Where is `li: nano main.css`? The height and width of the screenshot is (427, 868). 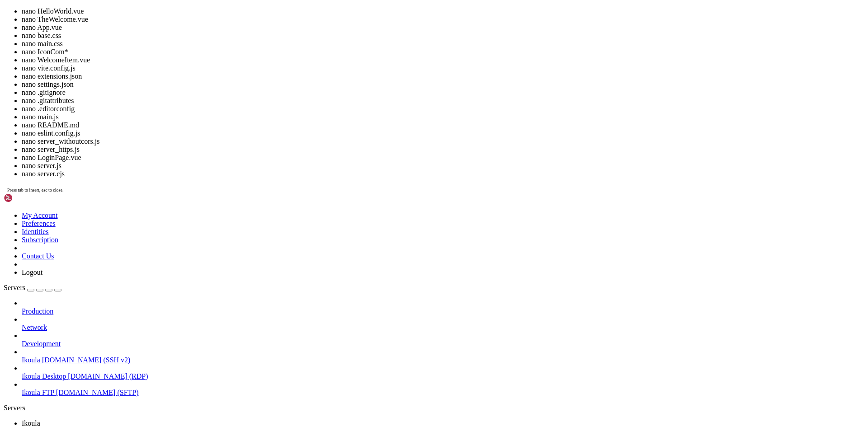 li: nano main.css is located at coordinates (443, 44).